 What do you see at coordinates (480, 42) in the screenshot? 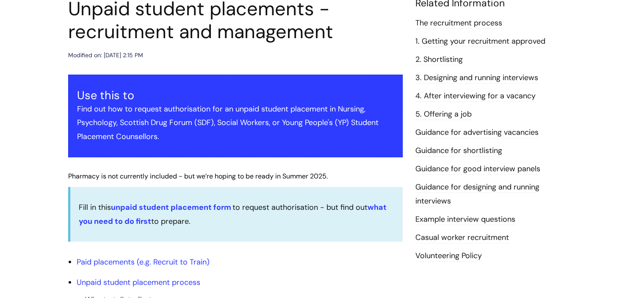
I see `a: 1. Getting your recruitment approved` at bounding box center [480, 42].